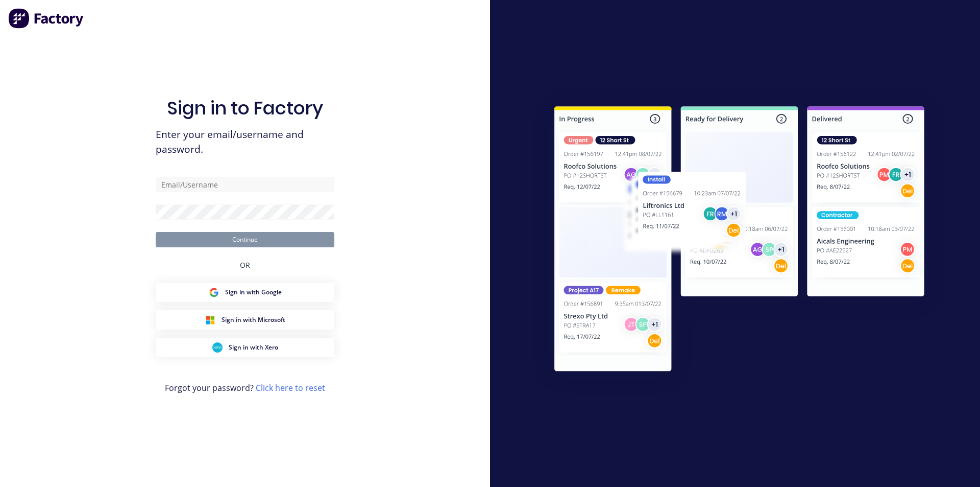 This screenshot has width=980, height=487. What do you see at coordinates (245, 142) in the screenshot?
I see `span: Enter your email/username and password.` at bounding box center [245, 142].